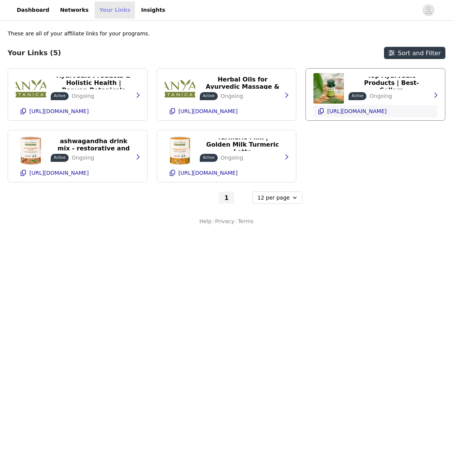  Describe the element at coordinates (243, 198) in the screenshot. I see `button: Go to next page` at that location.